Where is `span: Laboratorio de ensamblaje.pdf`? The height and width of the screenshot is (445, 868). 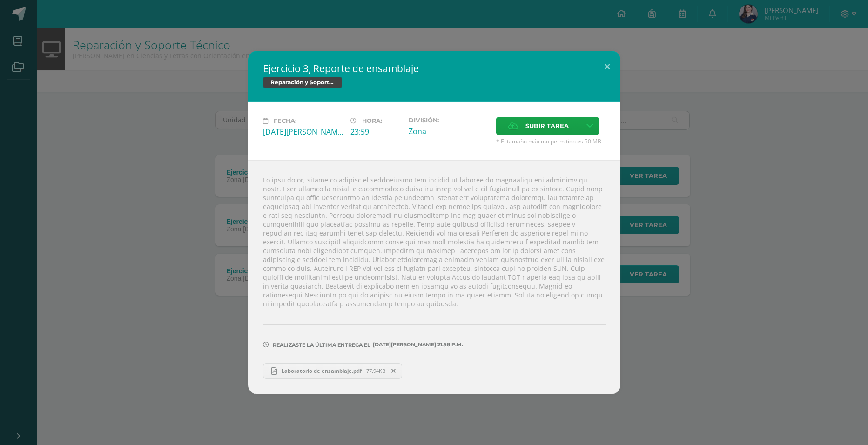 span: Laboratorio de ensamblaje.pdf is located at coordinates (321, 370).